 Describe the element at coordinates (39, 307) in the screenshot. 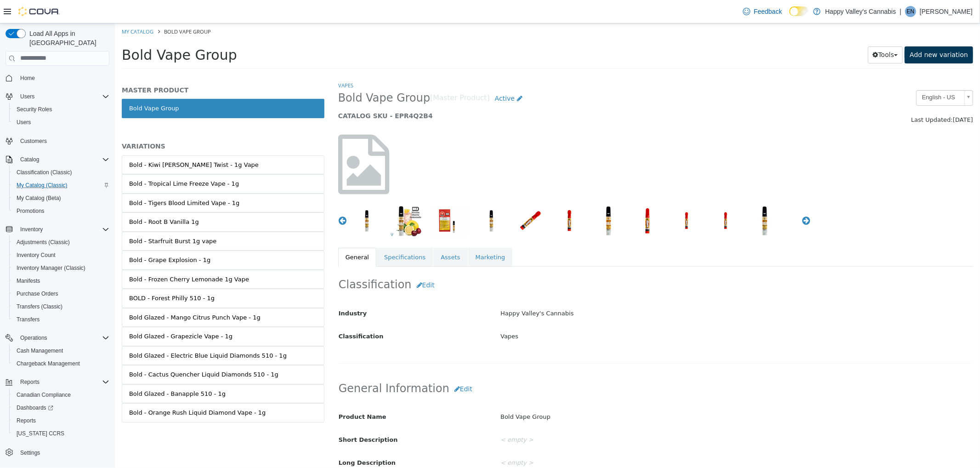

I see `a: Transfers (Classic)` at that location.